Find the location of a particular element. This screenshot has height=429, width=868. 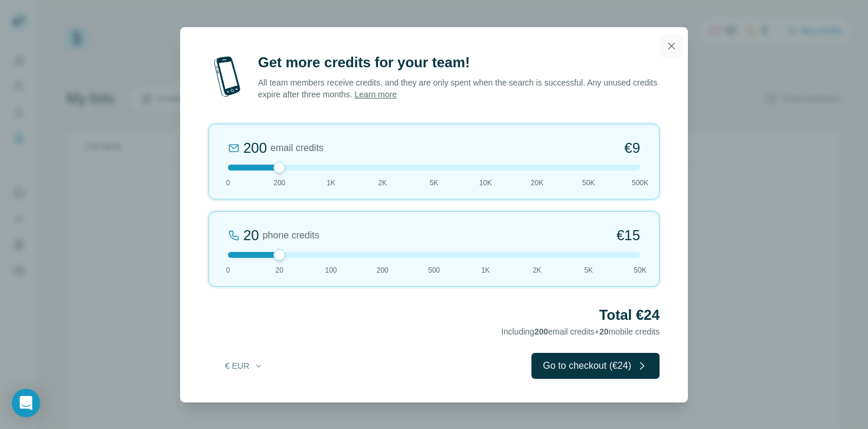

h2: Total €24 is located at coordinates (434, 315).